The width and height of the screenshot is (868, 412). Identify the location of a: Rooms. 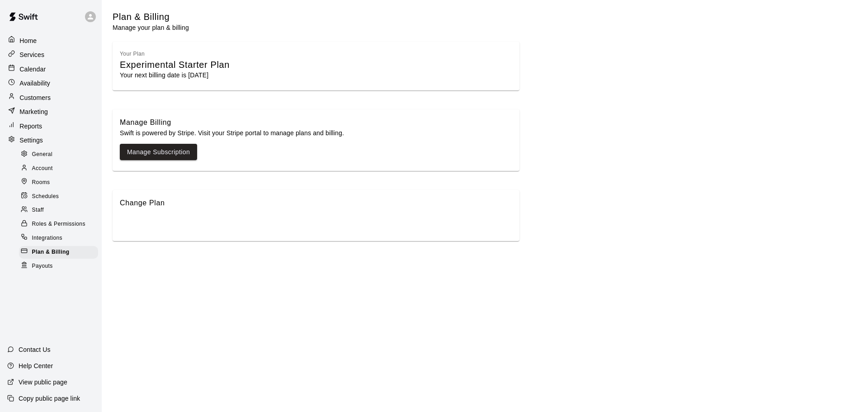
(60, 183).